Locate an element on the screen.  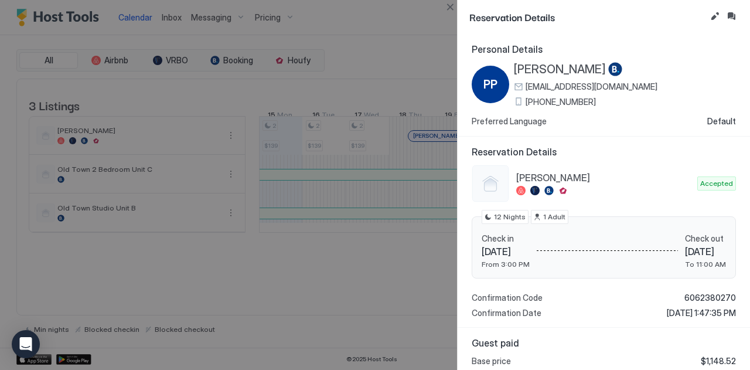
span: Check in is located at coordinates (506, 238).